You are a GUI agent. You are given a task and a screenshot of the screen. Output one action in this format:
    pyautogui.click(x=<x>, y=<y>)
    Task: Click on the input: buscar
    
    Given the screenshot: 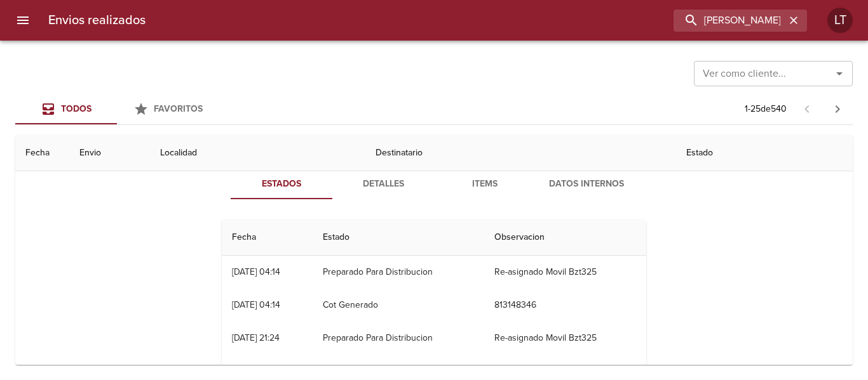 What is the action you would take?
    pyautogui.click(x=730, y=20)
    